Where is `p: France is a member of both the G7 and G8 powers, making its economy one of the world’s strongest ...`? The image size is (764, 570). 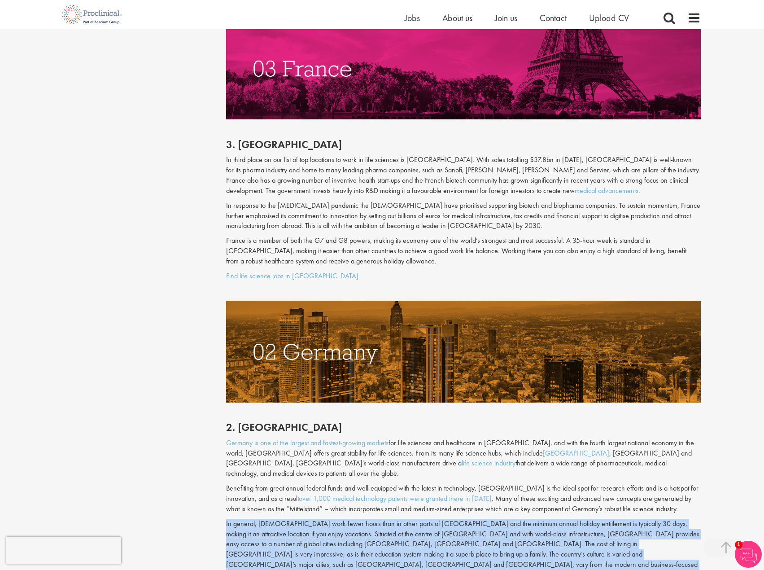 p: France is a member of both the G7 and G8 powers, making its economy one of the world’s strongest ... is located at coordinates (463, 251).